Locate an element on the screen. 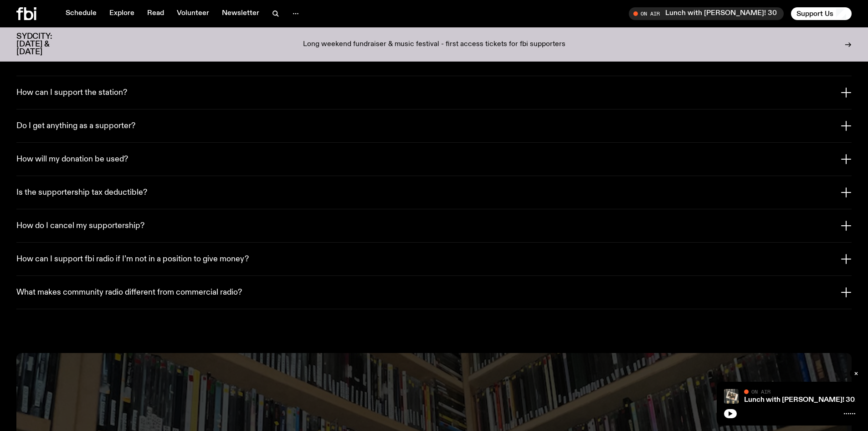 The height and width of the screenshot is (431, 868). h3: Do I get anything as a supporter? is located at coordinates (76, 126).